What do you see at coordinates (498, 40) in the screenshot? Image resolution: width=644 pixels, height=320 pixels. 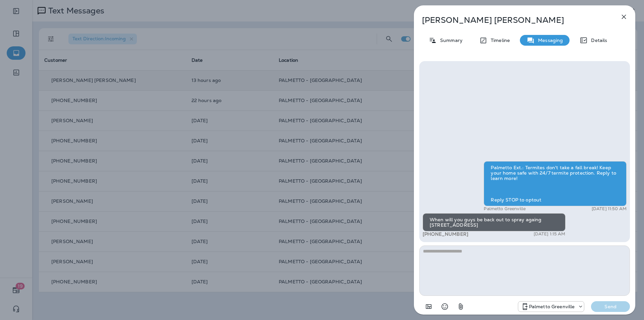 I see `p: Timeline` at bounding box center [498, 40].